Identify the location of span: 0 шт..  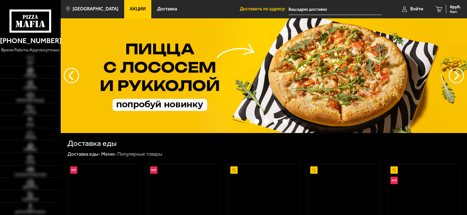
(456, 12).